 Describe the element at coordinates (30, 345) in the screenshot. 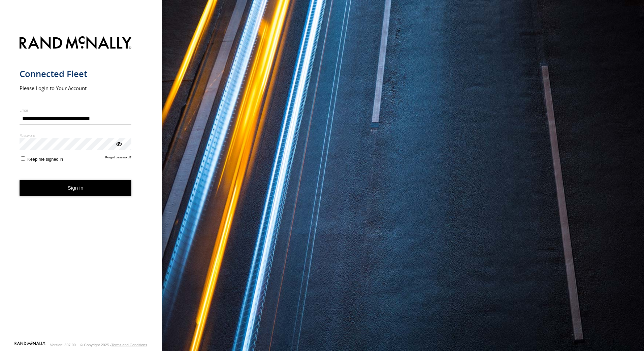

I see `a: Visit our Website` at that location.